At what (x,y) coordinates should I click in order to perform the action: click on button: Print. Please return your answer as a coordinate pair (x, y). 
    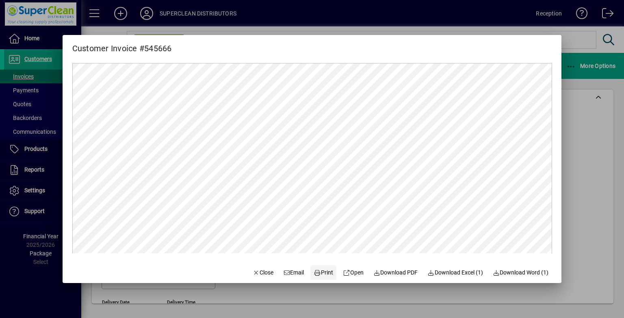
    Looking at the image, I should click on (324, 272).